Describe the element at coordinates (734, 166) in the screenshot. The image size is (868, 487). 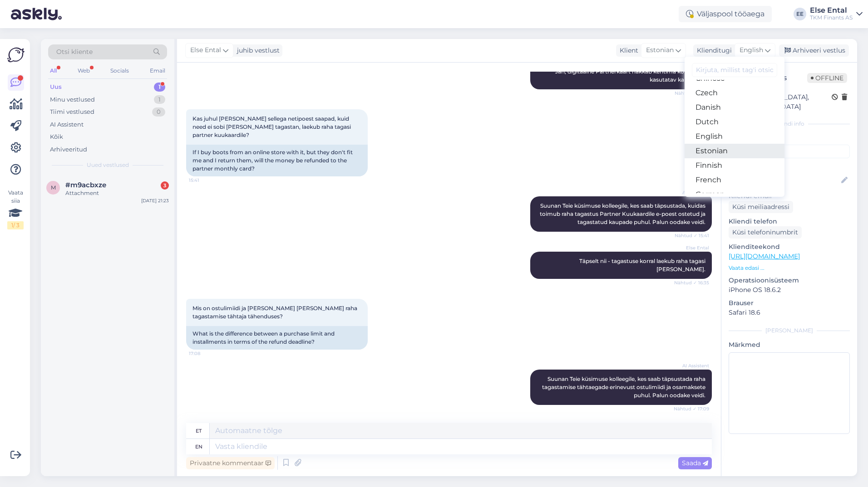
I see `a: Finnish` at that location.